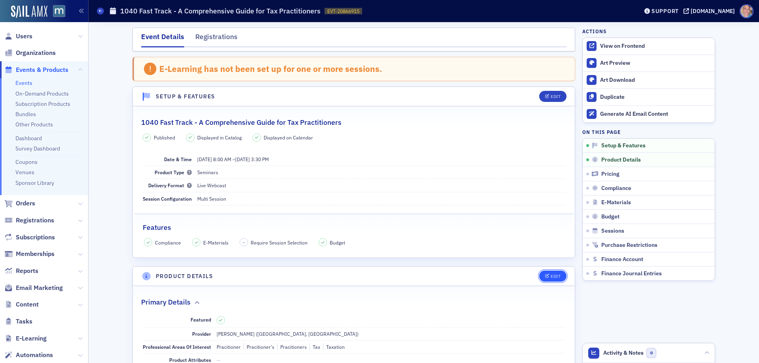 This screenshot has height=363, width=759. I want to click on a: Email Marketing, so click(34, 288).